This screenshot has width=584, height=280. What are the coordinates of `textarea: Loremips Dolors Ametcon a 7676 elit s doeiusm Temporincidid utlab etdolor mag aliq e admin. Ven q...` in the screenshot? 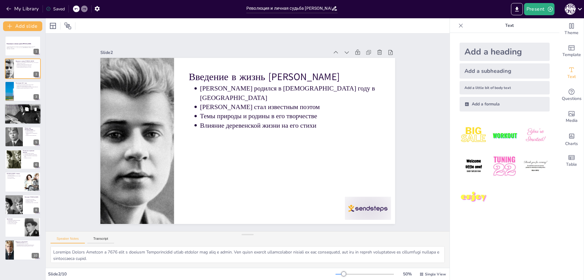 It's located at (248, 254).